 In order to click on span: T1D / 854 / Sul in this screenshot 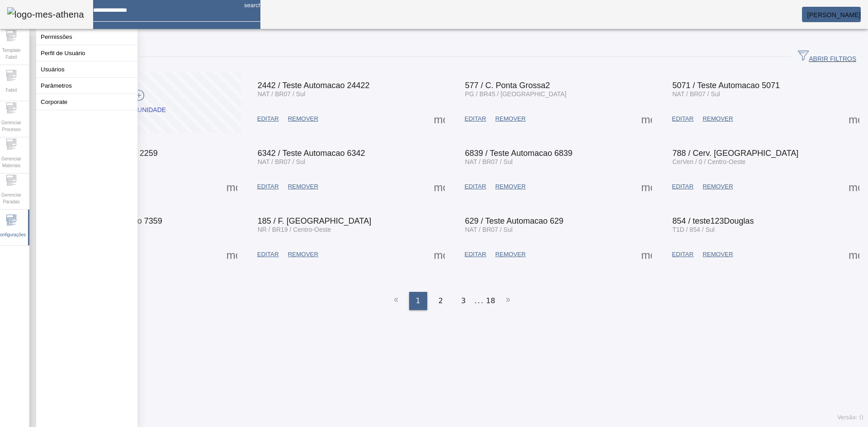, I will do `click(693, 229)`.